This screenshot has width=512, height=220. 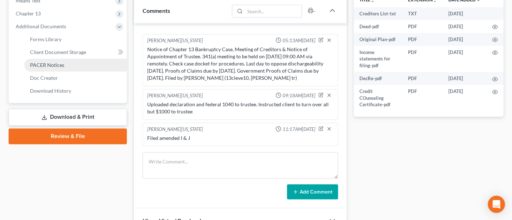 I want to click on a: Doc Creator, so click(x=75, y=78).